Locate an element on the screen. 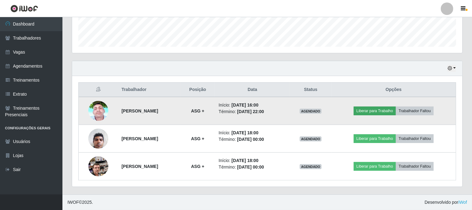 This screenshot has height=210, width=472. th: Status is located at coordinates (310, 90).